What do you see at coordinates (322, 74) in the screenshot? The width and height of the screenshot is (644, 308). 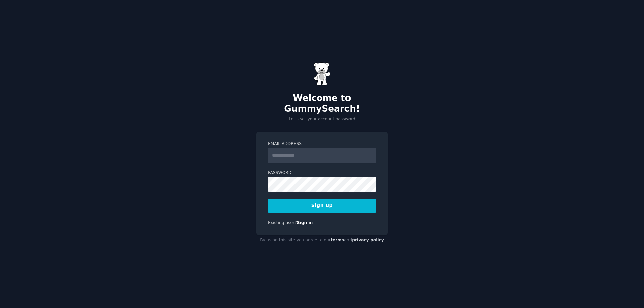 I see `img: Gummy Bear` at bounding box center [322, 74].